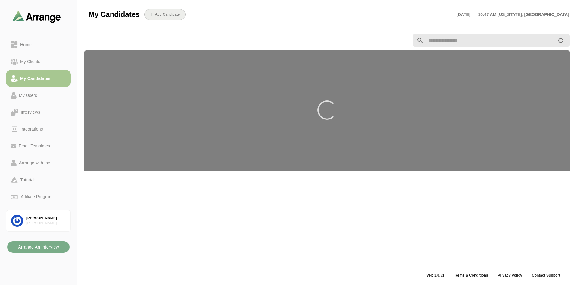  I want to click on span: My Candidates, so click(114, 14).